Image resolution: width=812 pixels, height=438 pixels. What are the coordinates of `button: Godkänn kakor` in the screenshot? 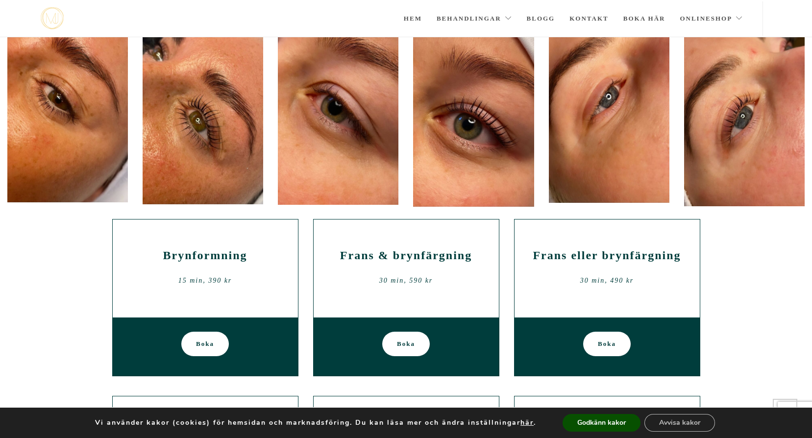 It's located at (601, 423).